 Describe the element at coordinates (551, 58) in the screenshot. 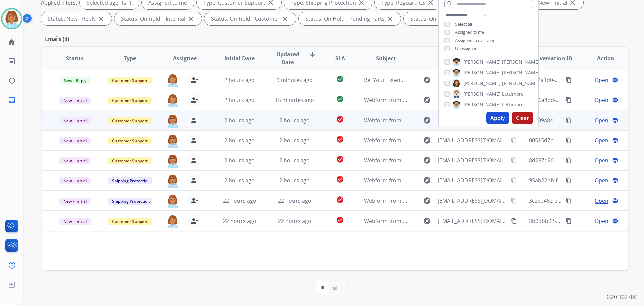

I see `span: Conversation ID` at that location.